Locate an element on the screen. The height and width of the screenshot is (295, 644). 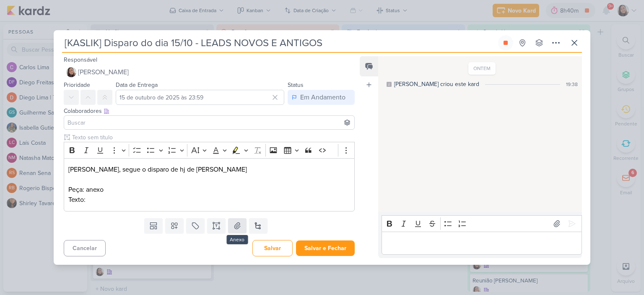
label: Status is located at coordinates (296, 85).